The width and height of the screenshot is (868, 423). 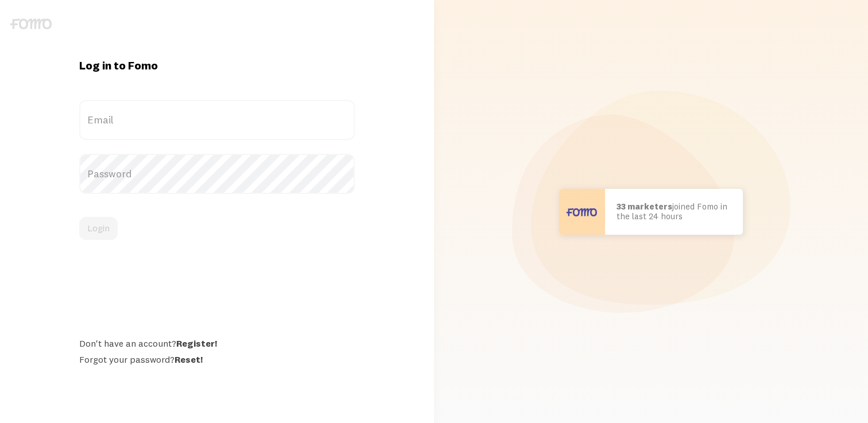 I want to click on div: Don't have an account?, so click(x=217, y=344).